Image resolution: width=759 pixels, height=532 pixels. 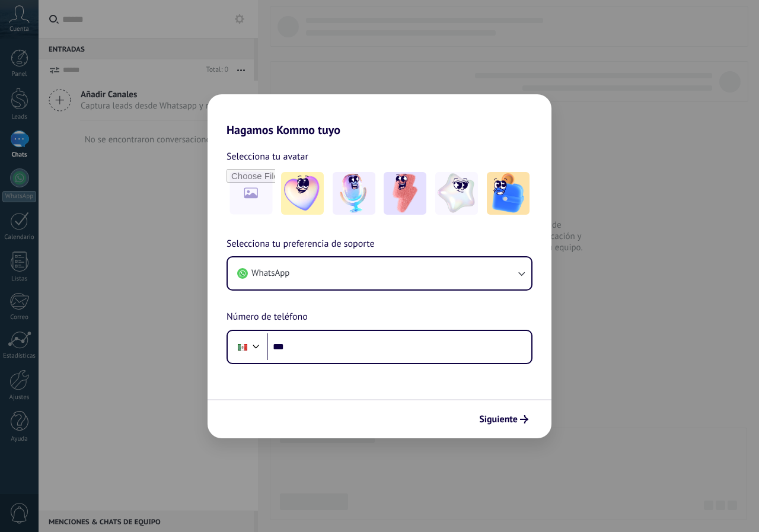 I want to click on span: Selecciona tu preferencia de soporte, so click(x=301, y=244).